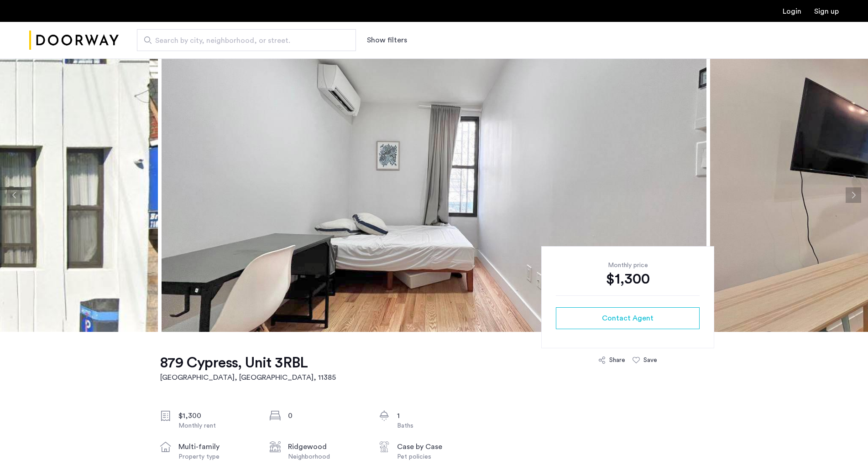  I want to click on a: Registration, so click(827, 11).